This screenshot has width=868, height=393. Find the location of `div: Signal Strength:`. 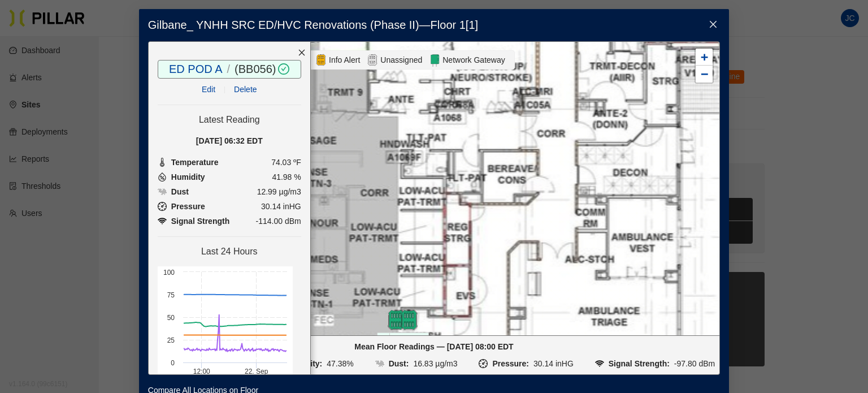

div: Signal Strength: is located at coordinates (639, 363).